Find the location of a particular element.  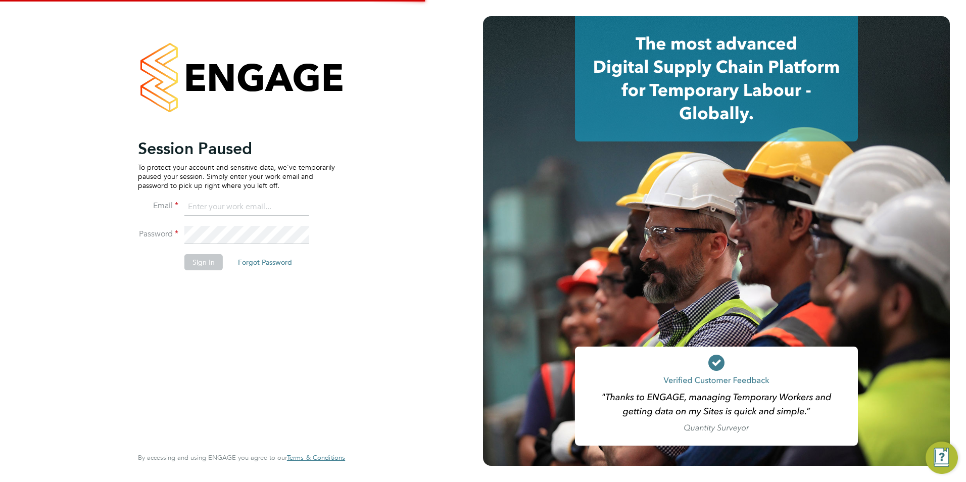

button: Engage Resource Center is located at coordinates (942, 458).